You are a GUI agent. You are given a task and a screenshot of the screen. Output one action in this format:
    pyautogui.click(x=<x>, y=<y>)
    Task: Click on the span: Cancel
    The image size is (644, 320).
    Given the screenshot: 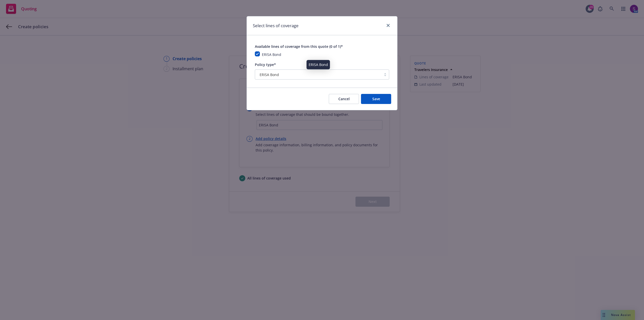 What is the action you would take?
    pyautogui.click(x=344, y=99)
    